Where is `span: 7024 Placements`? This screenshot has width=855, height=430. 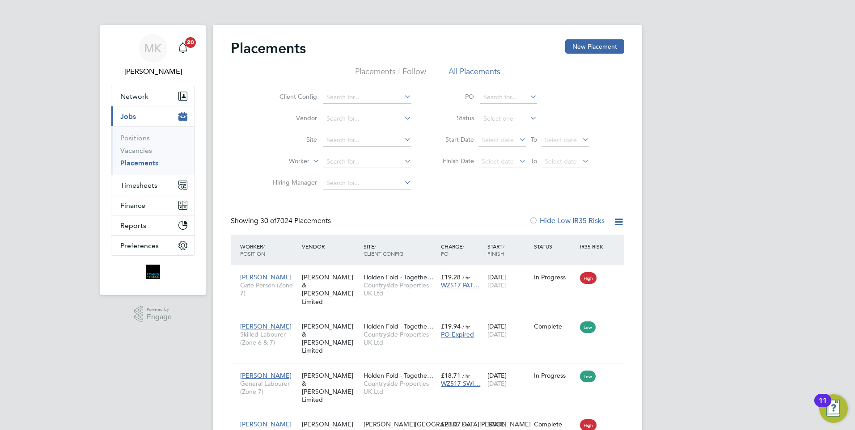
span: 7024 Placements is located at coordinates (295, 221).